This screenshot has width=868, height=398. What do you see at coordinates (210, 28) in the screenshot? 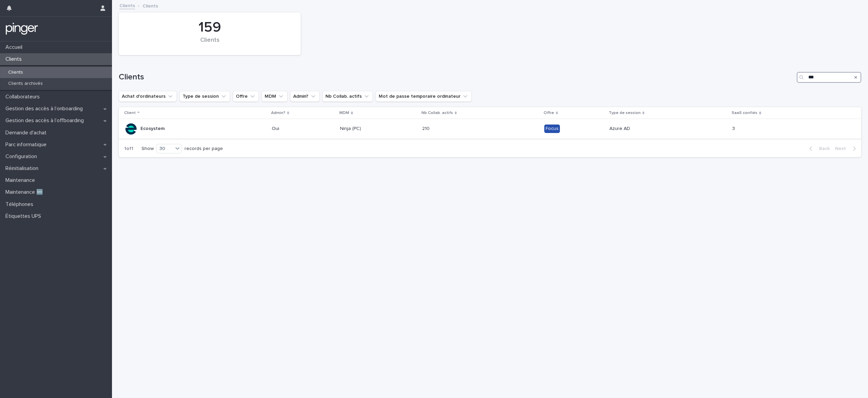
I see `div: 159` at bounding box center [210, 28].